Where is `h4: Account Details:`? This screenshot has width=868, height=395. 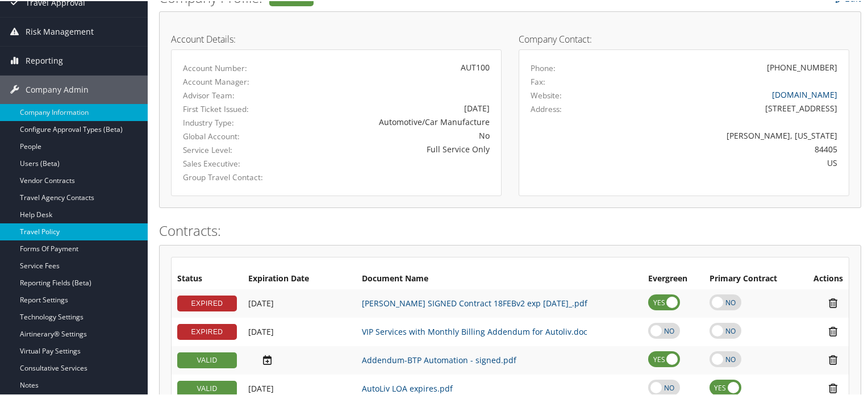 h4: Account Details: is located at coordinates (336, 38).